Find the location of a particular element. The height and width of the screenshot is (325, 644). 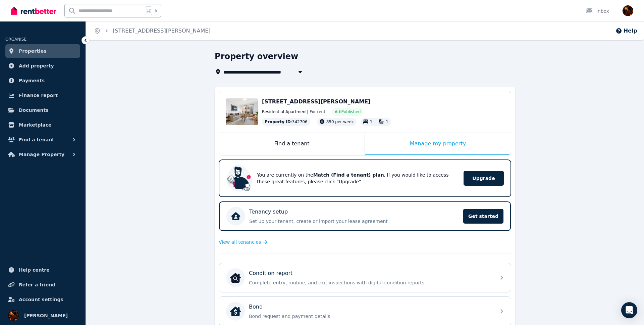

p: You are currently on the . If you would like to access these great features, please click "Upgrade". is located at coordinates (355, 178).